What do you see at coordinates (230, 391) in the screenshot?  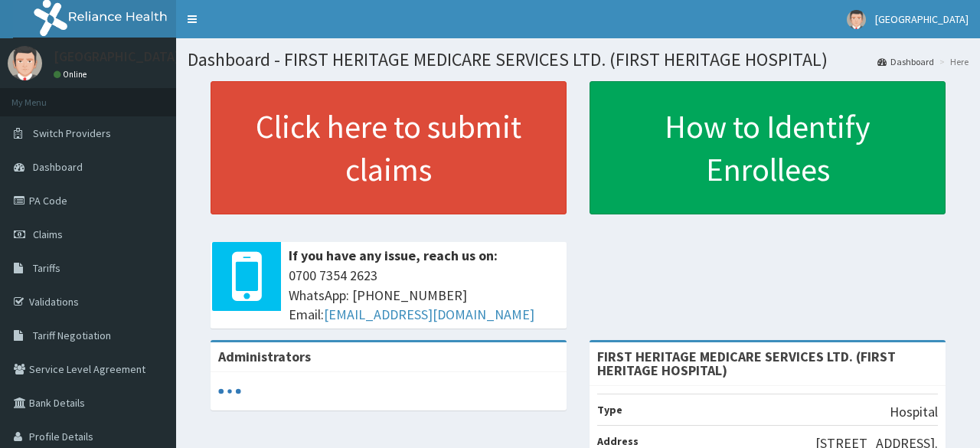 I see `svg: audio-loading` at bounding box center [230, 391].